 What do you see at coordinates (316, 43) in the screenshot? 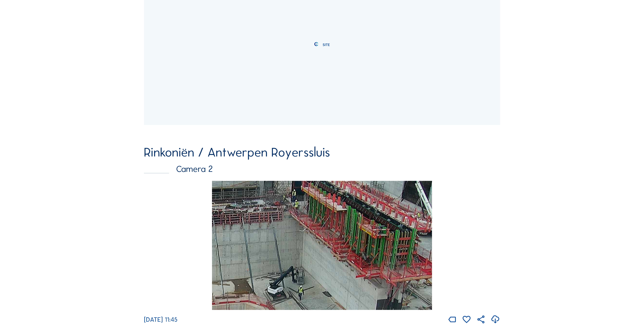
I see `img: logo_pic` at bounding box center [316, 43].